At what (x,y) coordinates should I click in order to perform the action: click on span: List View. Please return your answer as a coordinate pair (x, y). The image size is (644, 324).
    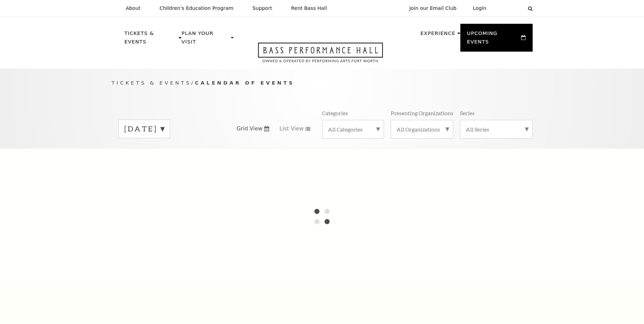
    Looking at the image, I should click on (291, 128).